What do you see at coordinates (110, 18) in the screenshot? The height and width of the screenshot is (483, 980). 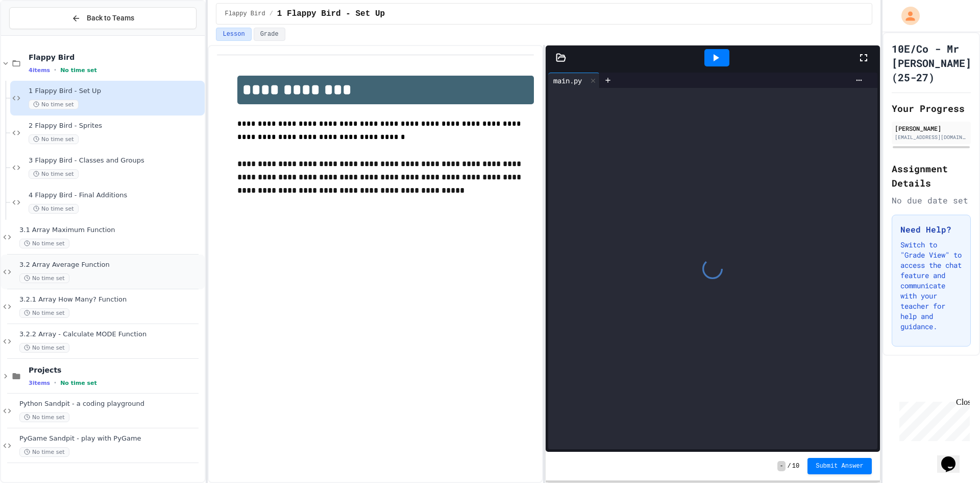 I see `span: Back to Teams` at bounding box center [110, 18].